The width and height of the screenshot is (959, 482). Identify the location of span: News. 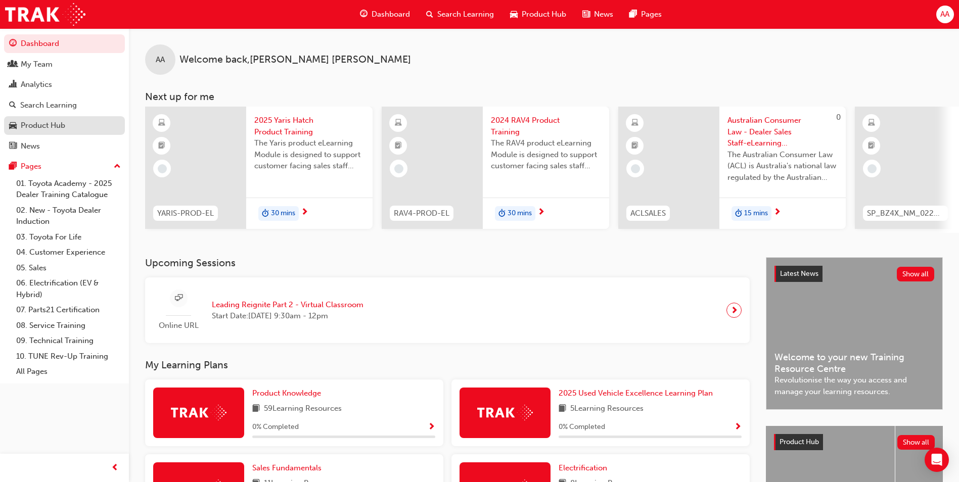
(604, 14).